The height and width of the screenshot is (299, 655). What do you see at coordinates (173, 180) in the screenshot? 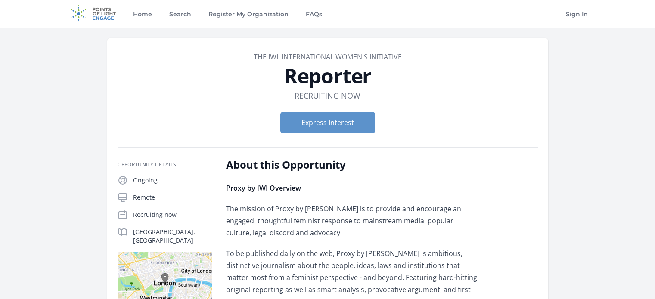
I see `p: Ongoing` at bounding box center [173, 180].